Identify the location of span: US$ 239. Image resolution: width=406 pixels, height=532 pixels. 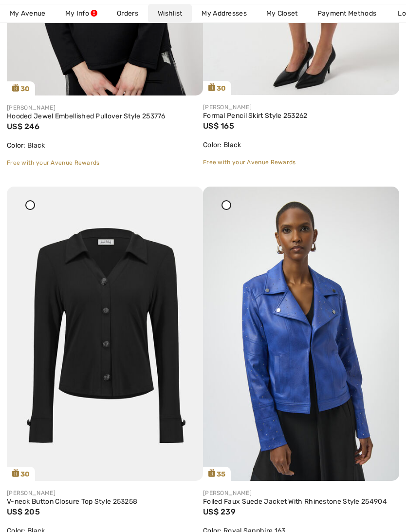
(219, 512).